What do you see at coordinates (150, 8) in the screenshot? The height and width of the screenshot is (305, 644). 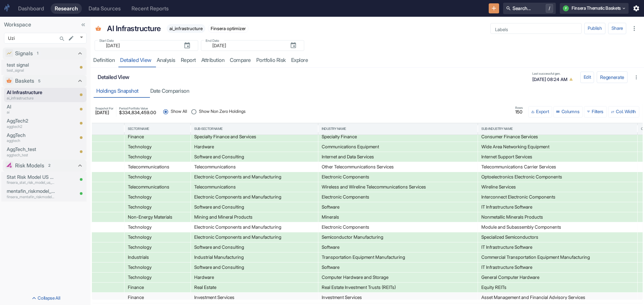 I see `div: Recent Reports` at bounding box center [150, 8].